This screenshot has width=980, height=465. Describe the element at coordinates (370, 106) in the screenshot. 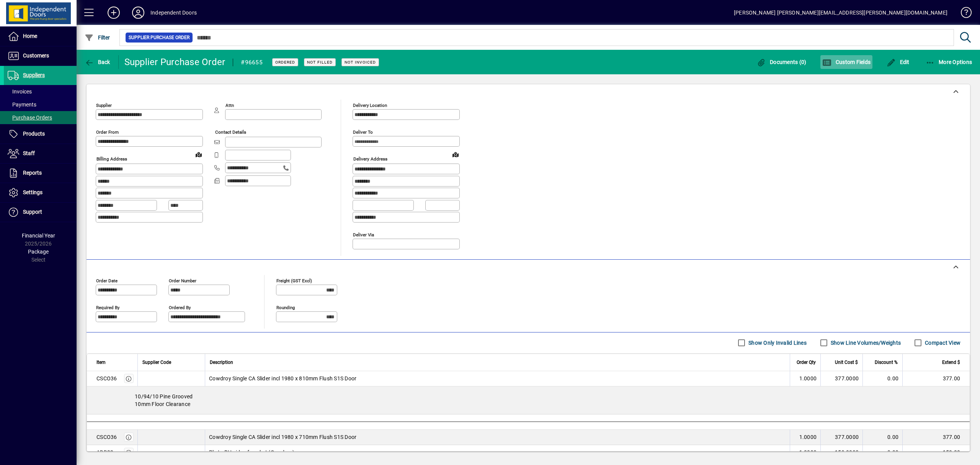

I see `mat-label: Delivery Location` at that location.